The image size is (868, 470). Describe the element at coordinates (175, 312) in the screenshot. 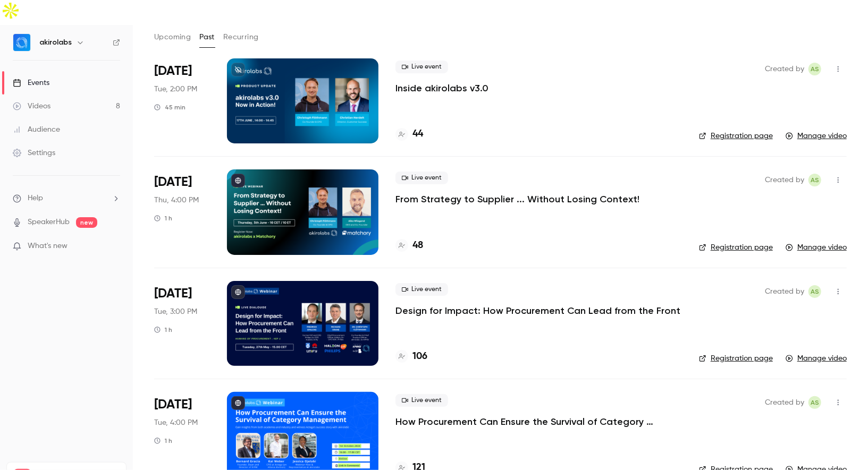

I see `span: Tue, 3:00 PM` at that location.